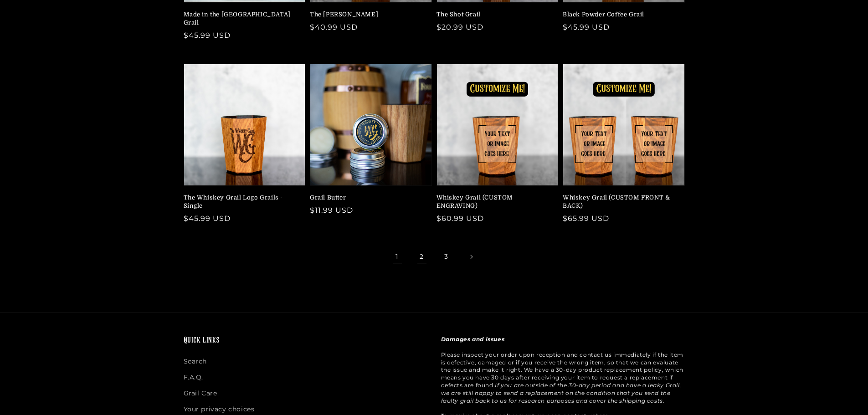 The width and height of the screenshot is (868, 415). I want to click on a: Grail Butter, so click(368, 198).